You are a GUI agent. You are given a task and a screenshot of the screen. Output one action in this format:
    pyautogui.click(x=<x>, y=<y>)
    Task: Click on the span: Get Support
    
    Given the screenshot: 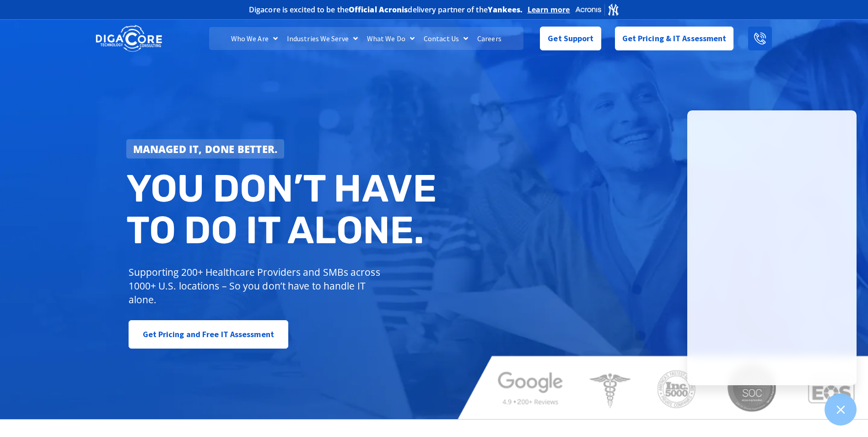 What is the action you would take?
    pyautogui.click(x=570, y=38)
    